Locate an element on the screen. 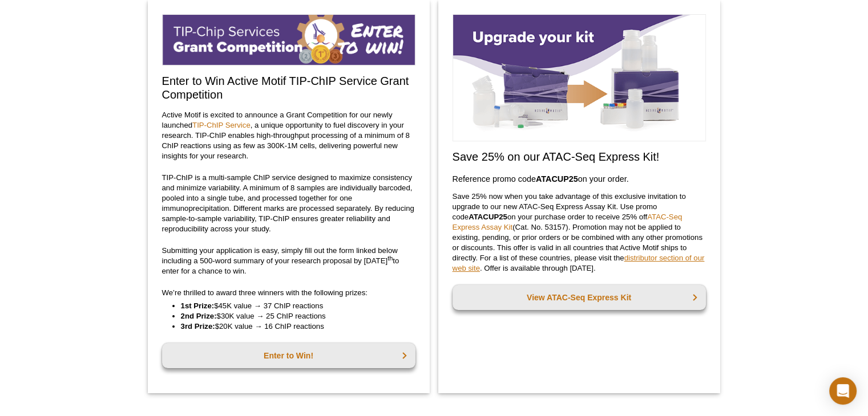 The image size is (868, 416). sup: th is located at coordinates (390, 258).